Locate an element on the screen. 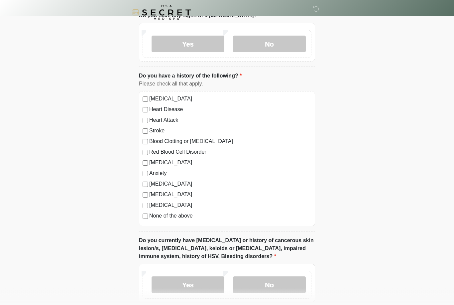 The width and height of the screenshot is (454, 305). label: Anxiety is located at coordinates (231, 174).